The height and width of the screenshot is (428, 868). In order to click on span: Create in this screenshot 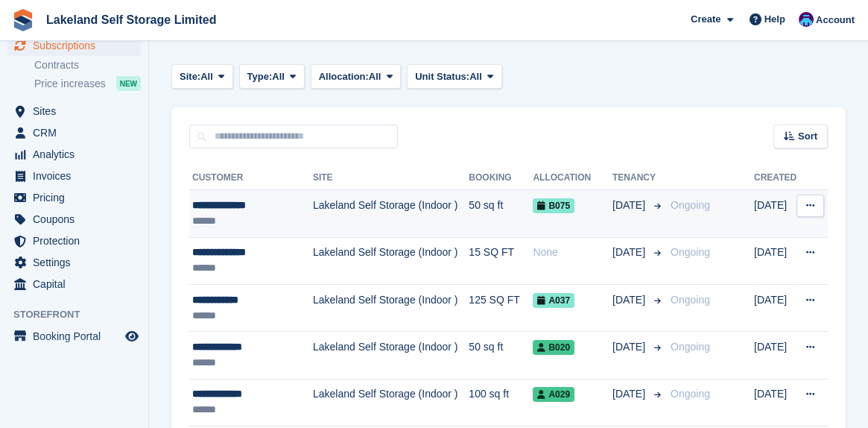, I will do `click(705, 20)`.